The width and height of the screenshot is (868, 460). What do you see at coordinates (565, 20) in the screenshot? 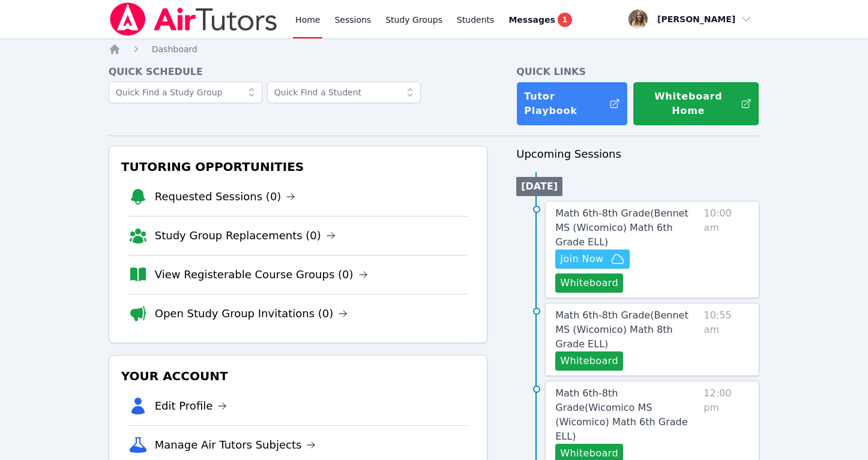
I see `span: 1` at bounding box center [565, 20].